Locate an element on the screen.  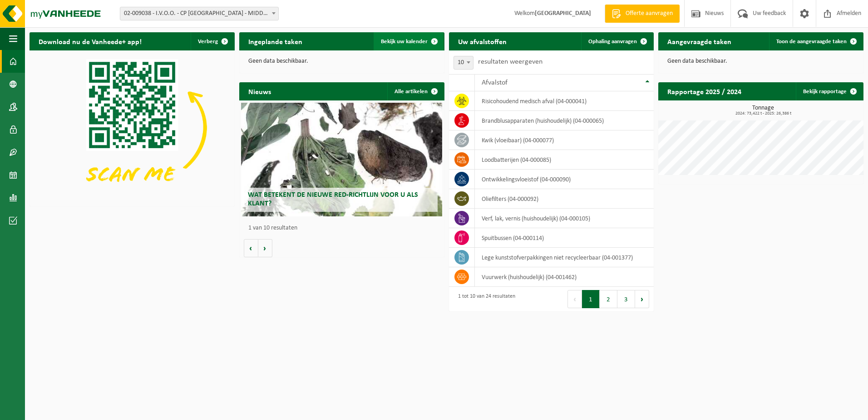
button: Next is located at coordinates (641, 299).